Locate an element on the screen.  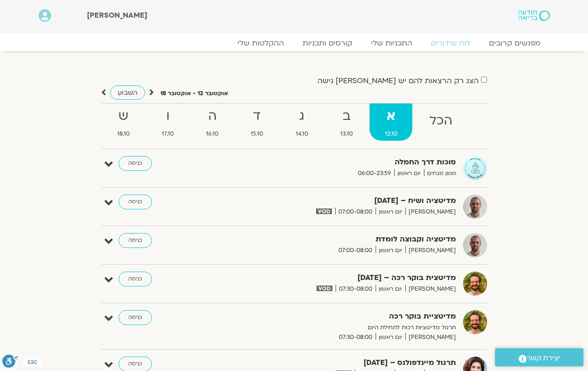
a: מפגשים קרובים is located at coordinates (515, 43).